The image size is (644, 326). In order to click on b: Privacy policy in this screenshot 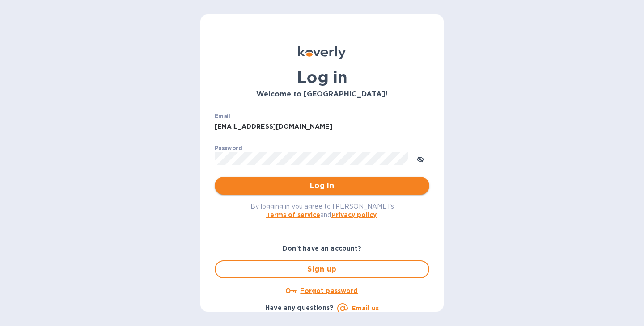, I will do `click(354, 215)`.